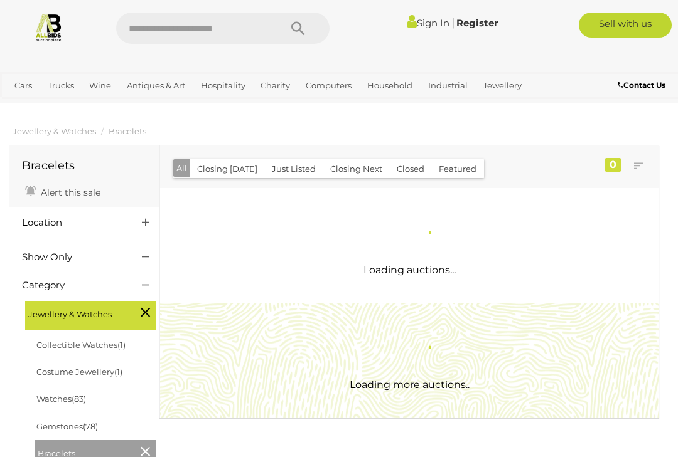 Image resolution: width=678 pixels, height=457 pixels. I want to click on h4: Show Only, so click(72, 257).